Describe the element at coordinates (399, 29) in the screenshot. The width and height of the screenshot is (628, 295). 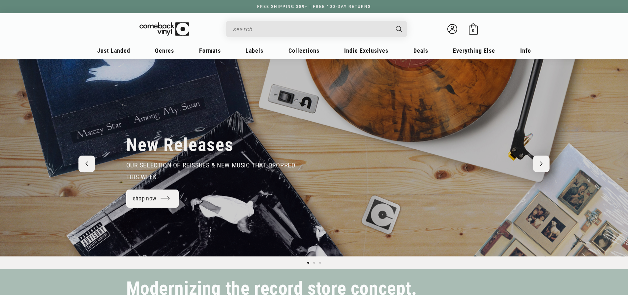
I see `button: Search` at that location.